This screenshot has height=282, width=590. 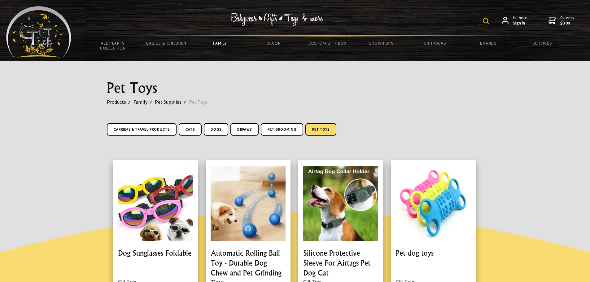 I want to click on a: Babies & Children, so click(x=166, y=43).